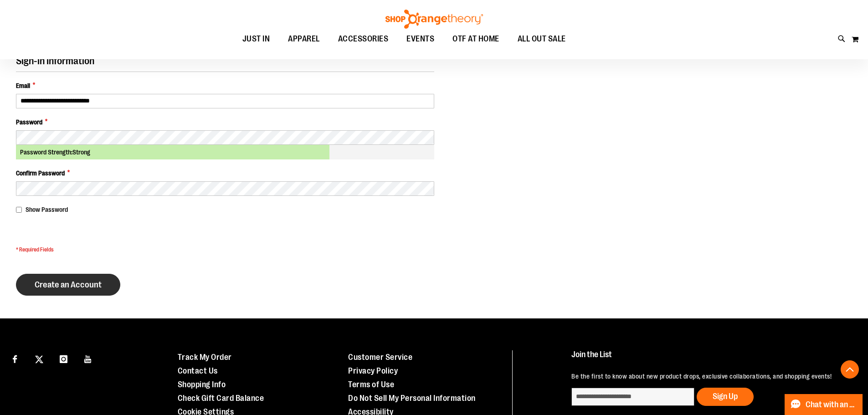 The height and width of the screenshot is (415, 868). What do you see at coordinates (709, 376) in the screenshot?
I see `p: Be the first to know about new product drops, exclusive collaborations, and shopping events!` at bounding box center [709, 376].